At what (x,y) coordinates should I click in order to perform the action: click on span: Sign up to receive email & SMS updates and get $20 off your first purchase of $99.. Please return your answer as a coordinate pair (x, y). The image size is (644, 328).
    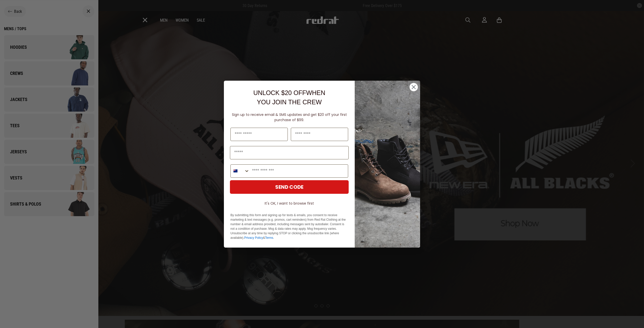
    Looking at the image, I should click on (289, 117).